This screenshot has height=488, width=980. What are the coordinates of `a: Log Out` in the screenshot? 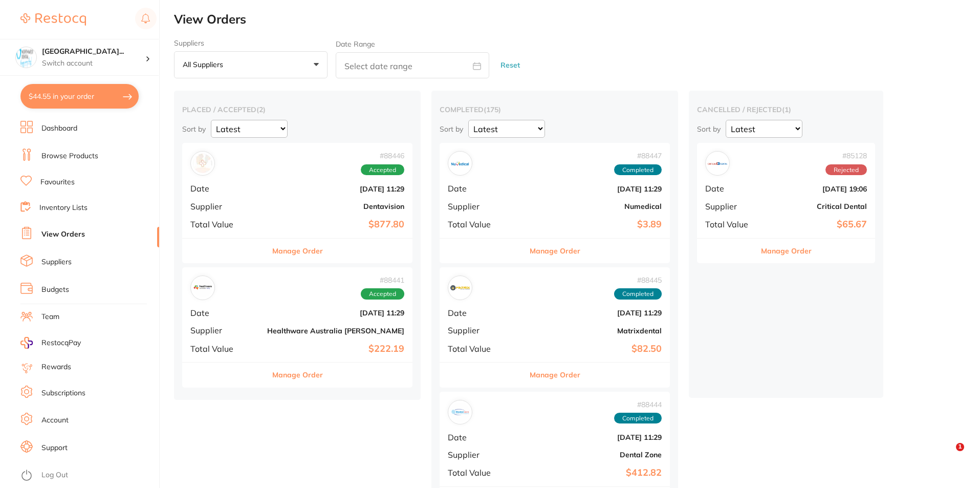 It's located at (55, 475).